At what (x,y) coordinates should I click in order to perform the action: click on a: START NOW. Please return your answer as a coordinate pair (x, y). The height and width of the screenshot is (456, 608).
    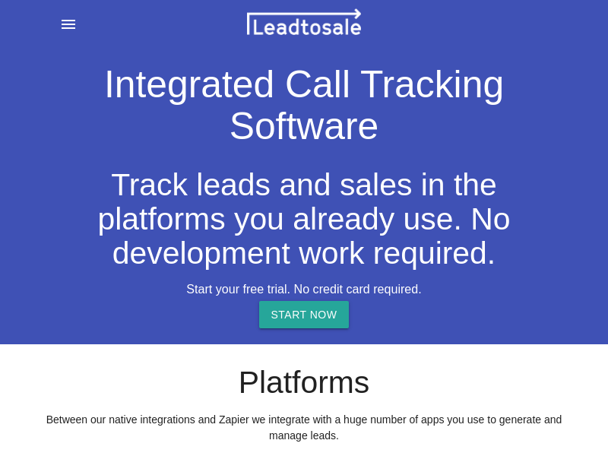
    Looking at the image, I should click on (304, 315).